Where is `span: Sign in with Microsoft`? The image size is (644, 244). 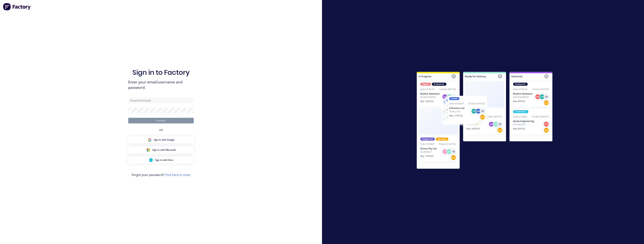 span: Sign in with Microsoft is located at coordinates (164, 150).